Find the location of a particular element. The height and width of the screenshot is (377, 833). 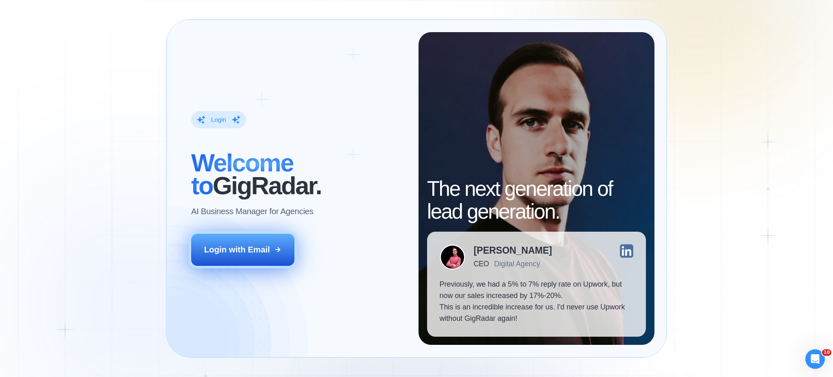

div: Digital Agency is located at coordinates (517, 264).